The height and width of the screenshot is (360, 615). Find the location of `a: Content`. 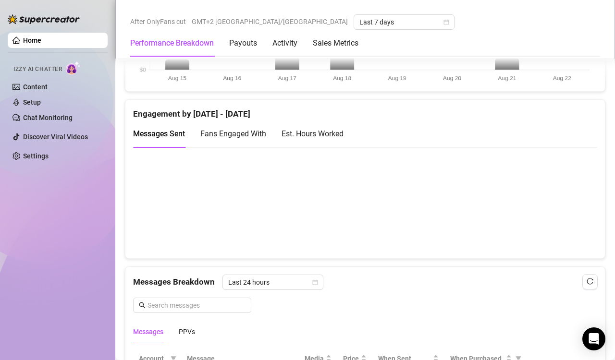

a: Content is located at coordinates (35, 87).